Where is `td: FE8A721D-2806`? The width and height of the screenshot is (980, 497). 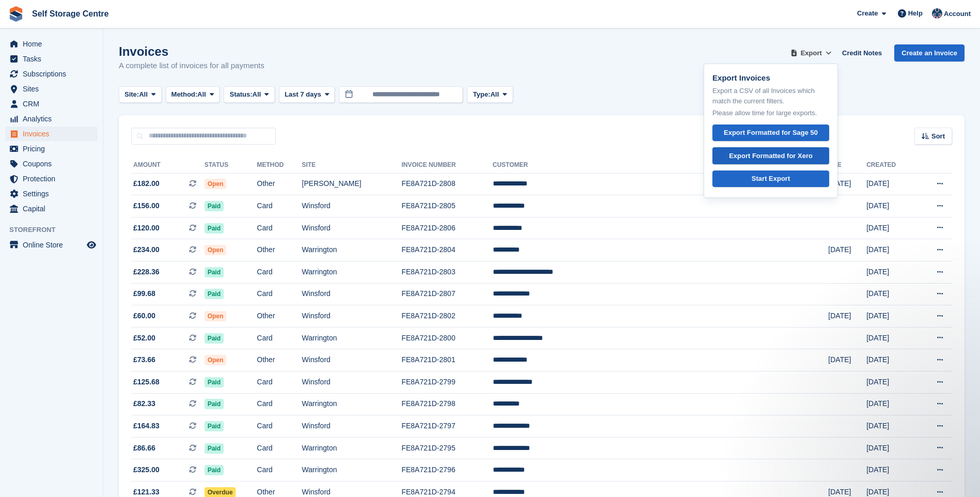 td: FE8A721D-2806 is located at coordinates (447, 228).